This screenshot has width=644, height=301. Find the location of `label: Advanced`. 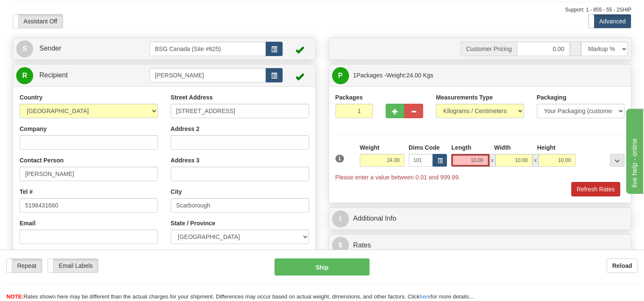

label: Advanced is located at coordinates (609, 21).